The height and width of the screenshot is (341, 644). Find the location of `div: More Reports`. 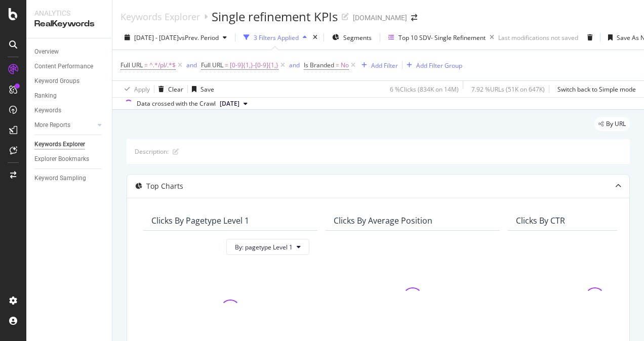

div: More Reports is located at coordinates (52, 125).